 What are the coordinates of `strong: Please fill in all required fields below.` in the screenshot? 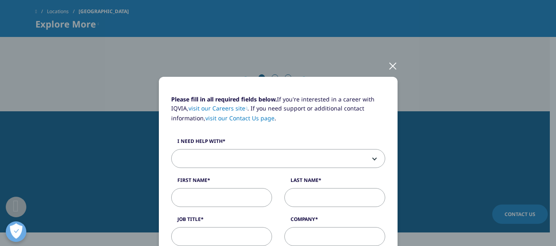 It's located at (224, 99).